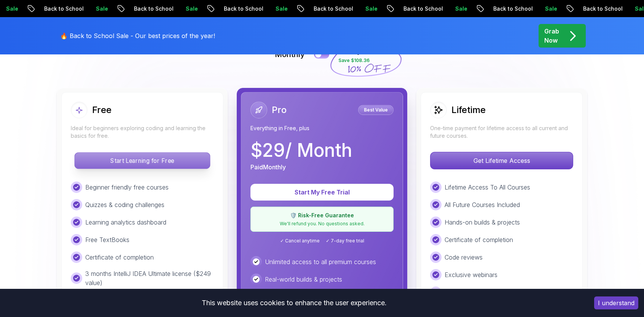  Describe the element at coordinates (279, 110) in the screenshot. I see `h2: Pro` at that location.